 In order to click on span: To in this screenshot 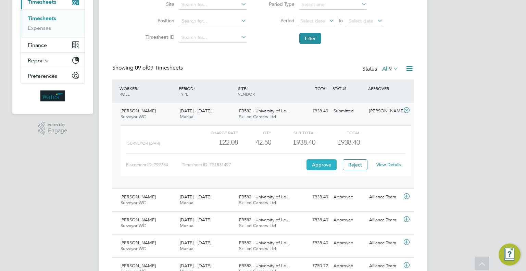, I will do `click(340, 21)`.